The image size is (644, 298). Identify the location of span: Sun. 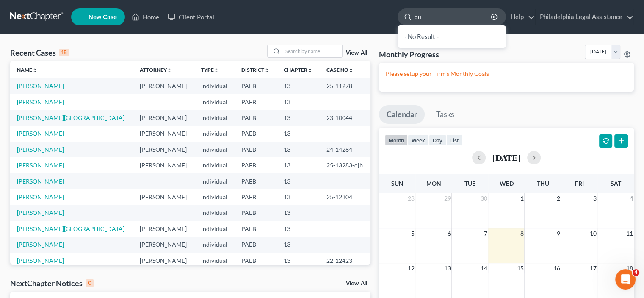
(397, 183).